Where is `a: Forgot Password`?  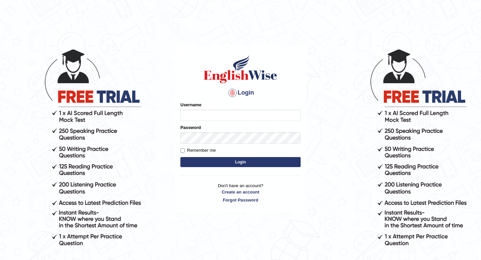 a: Forgot Password is located at coordinates (240, 200).